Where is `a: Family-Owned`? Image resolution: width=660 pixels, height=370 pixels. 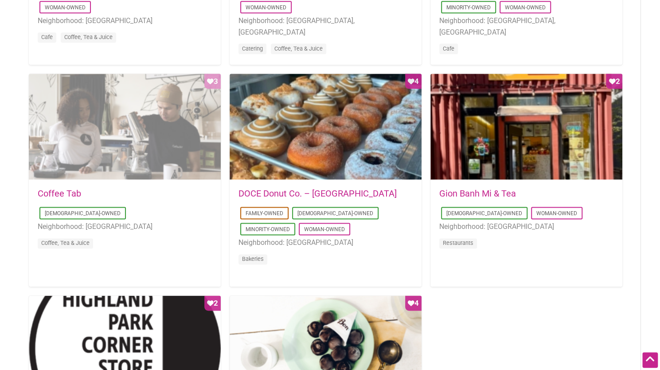 a: Family-Owned is located at coordinates (264, 213).